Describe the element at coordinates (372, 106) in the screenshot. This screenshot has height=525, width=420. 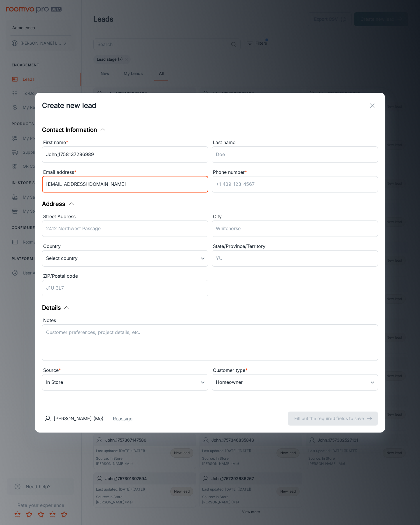
I see `button: exit` at that location.